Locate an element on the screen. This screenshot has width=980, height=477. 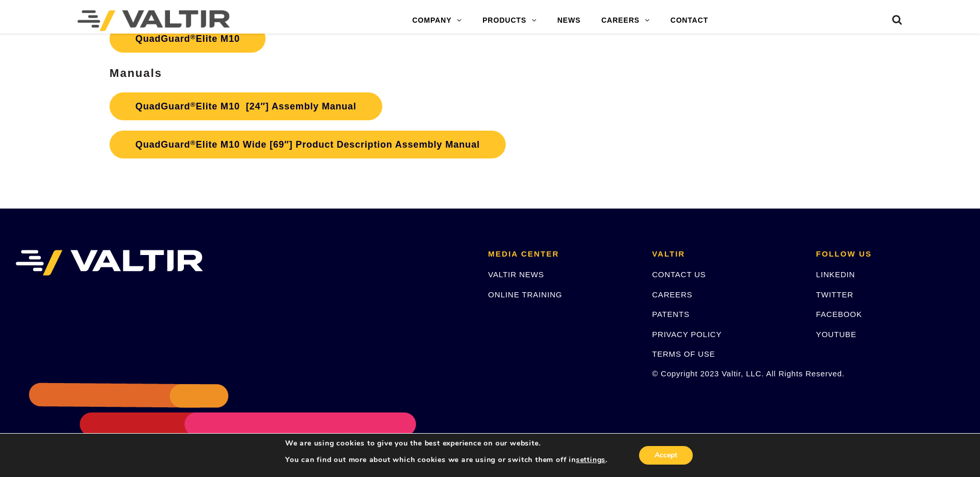
button: settings is located at coordinates (591, 461).